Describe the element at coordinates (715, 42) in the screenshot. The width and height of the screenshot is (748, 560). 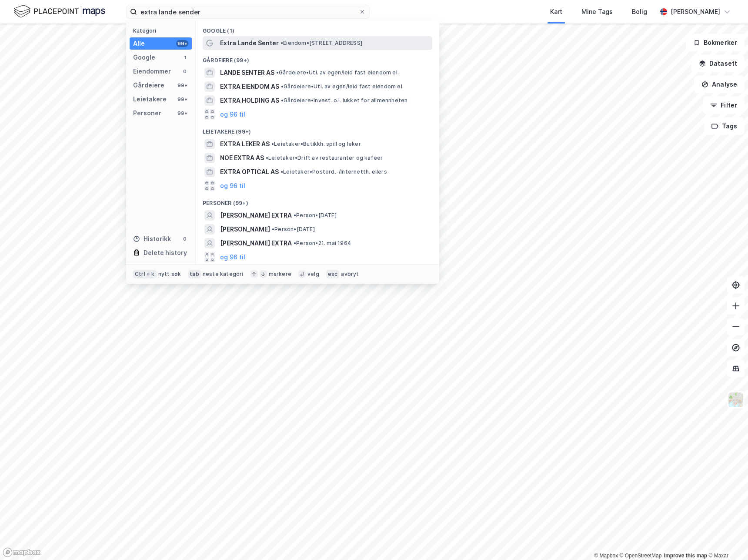
I see `button: Bokmerker` at that location.